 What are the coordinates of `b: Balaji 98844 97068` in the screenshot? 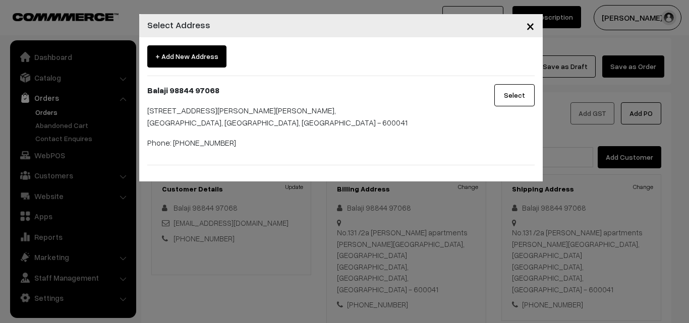 It's located at (183, 90).